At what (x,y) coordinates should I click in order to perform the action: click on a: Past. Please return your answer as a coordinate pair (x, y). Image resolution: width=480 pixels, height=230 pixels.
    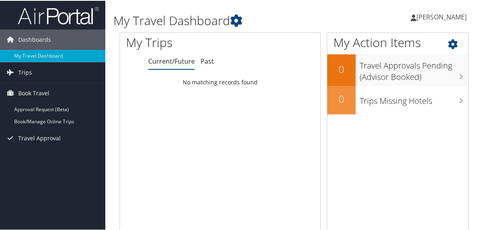
    Looking at the image, I should click on (207, 60).